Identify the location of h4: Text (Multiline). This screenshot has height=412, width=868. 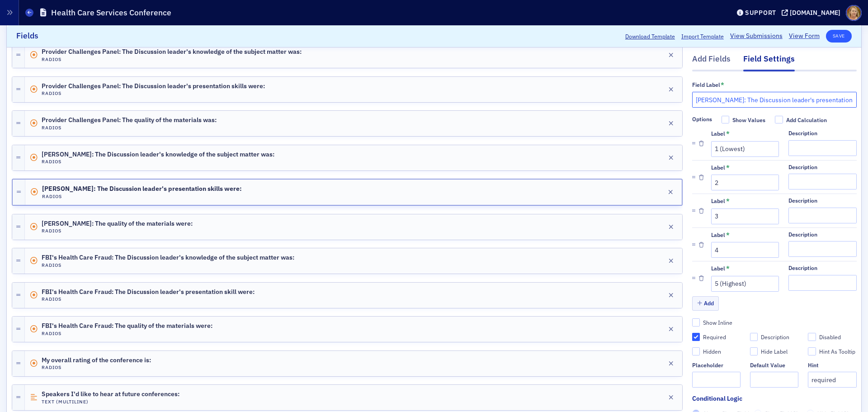
(110, 402).